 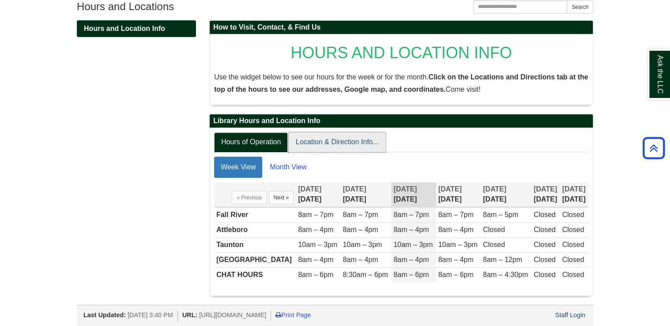 What do you see at coordinates (401, 27) in the screenshot?
I see `h2: How to Visit, Contact, & Find Us` at bounding box center [401, 27].